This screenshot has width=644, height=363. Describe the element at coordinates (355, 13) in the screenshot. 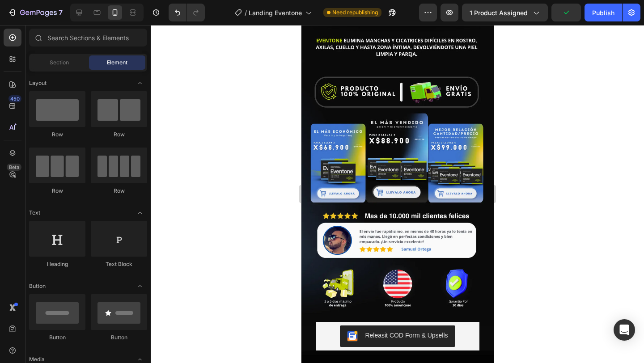

I see `span: Need republishing` at that location.